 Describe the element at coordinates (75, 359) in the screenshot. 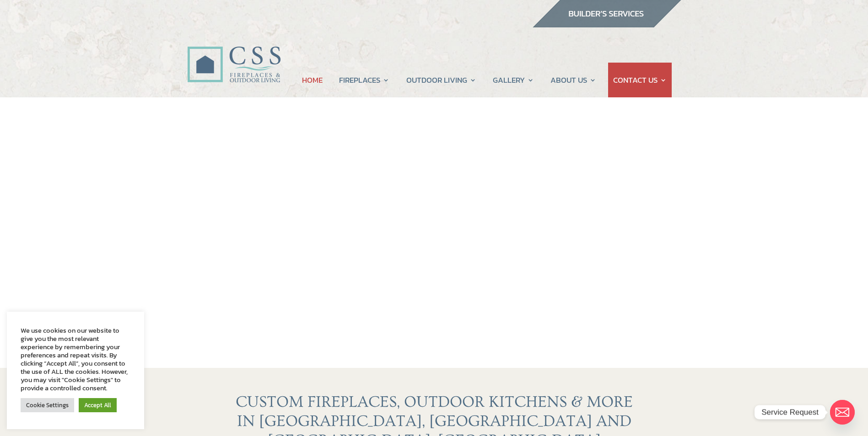

I see `div: We use cookies on our website to give you the most relevant experience by remembering your prefer...` at that location.